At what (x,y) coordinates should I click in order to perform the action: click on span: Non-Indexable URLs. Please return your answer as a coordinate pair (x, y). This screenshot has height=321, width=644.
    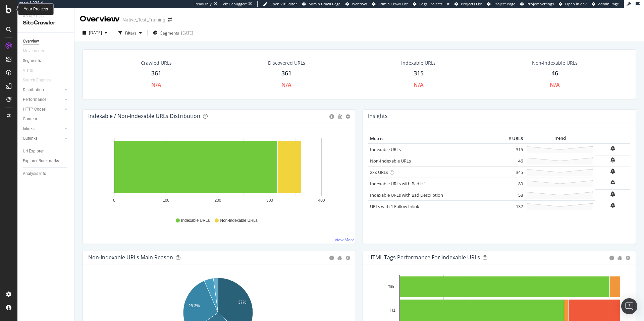
    Looking at the image, I should click on (238, 220).